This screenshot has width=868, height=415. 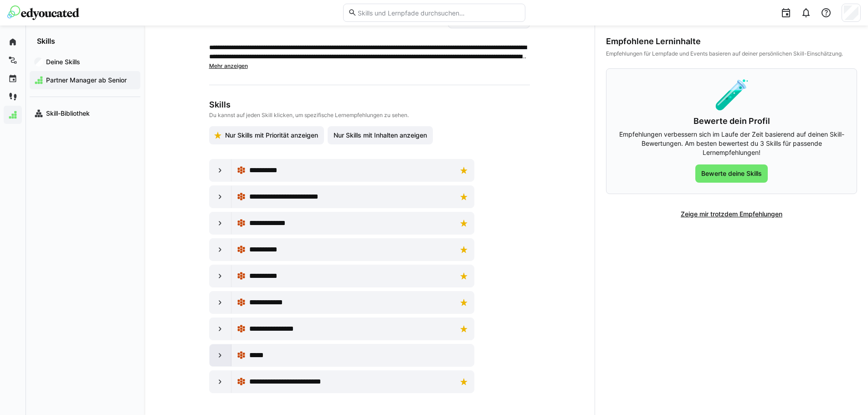 I want to click on span: Nur Skills mit Inhalten anzeigen, so click(x=380, y=135).